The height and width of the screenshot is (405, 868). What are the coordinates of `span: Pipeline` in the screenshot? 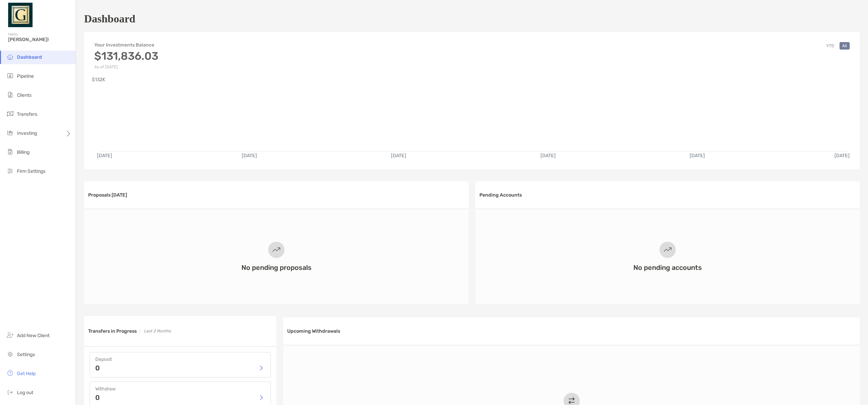 It's located at (26, 76).